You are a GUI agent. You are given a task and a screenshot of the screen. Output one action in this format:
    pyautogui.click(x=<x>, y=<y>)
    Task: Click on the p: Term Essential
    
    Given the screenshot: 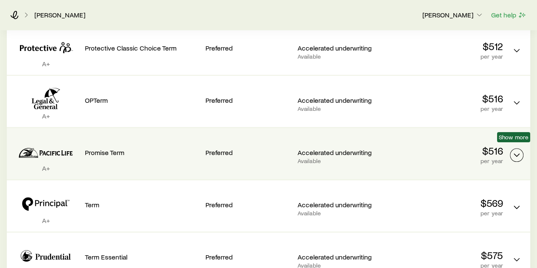 What is the action you would take?
    pyautogui.click(x=142, y=257)
    